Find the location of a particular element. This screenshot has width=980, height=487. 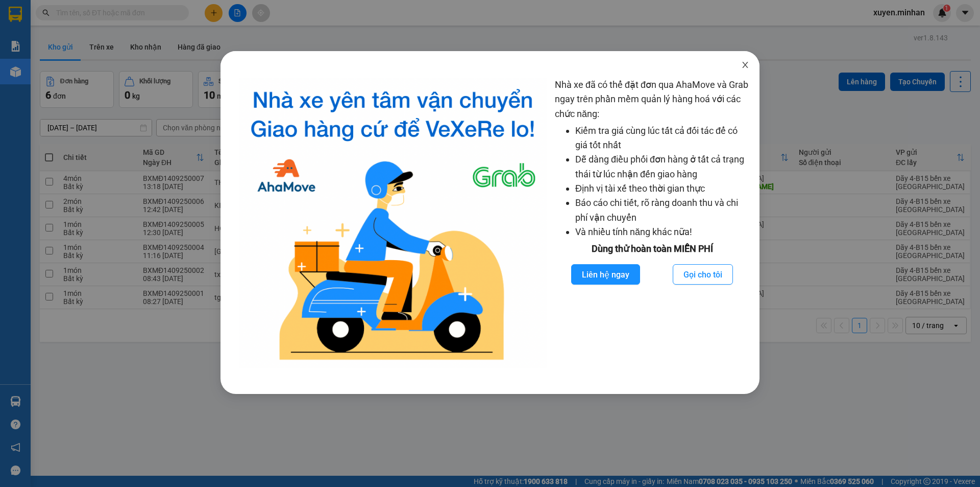

li: Định vị tài xế theo thời gian thực is located at coordinates (662, 189).